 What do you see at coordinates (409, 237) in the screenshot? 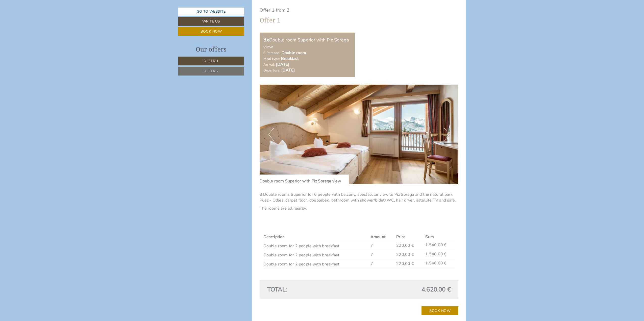
I see `th: Price` at bounding box center [409, 237].